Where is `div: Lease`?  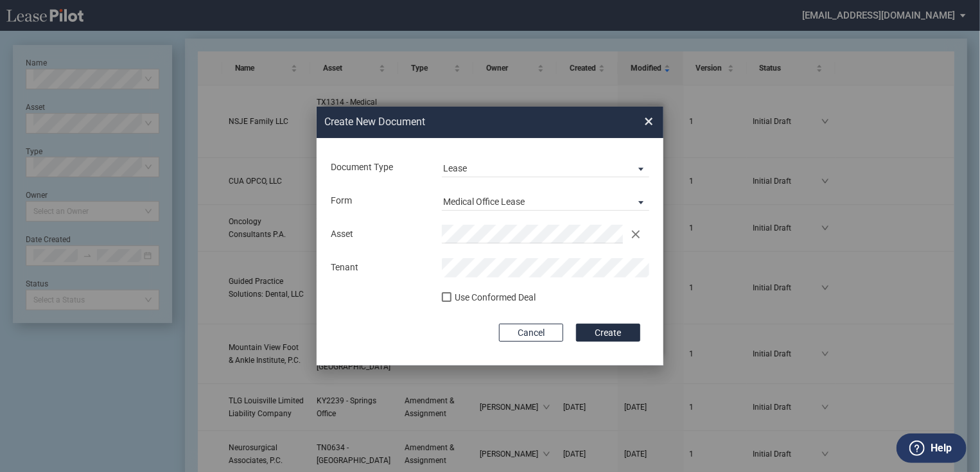
div: Lease is located at coordinates (454, 169).